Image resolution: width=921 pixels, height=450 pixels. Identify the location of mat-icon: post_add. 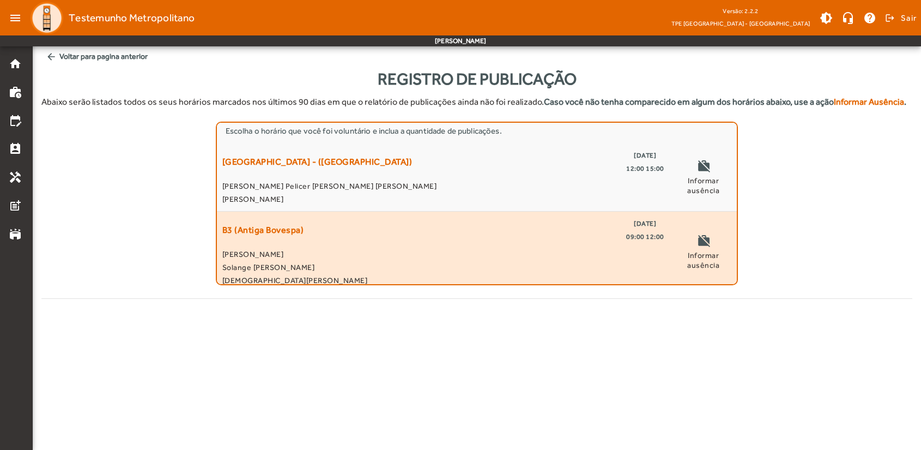
(15, 205).